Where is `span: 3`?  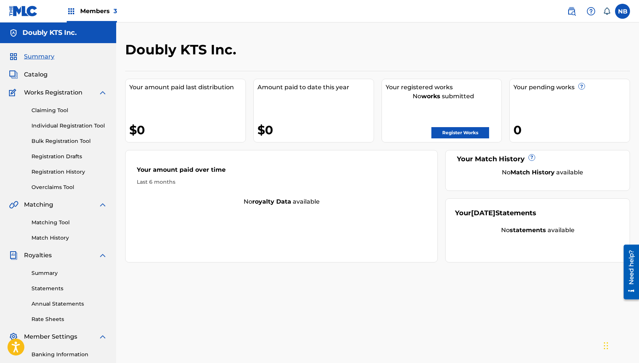 span: 3 is located at coordinates (115, 11).